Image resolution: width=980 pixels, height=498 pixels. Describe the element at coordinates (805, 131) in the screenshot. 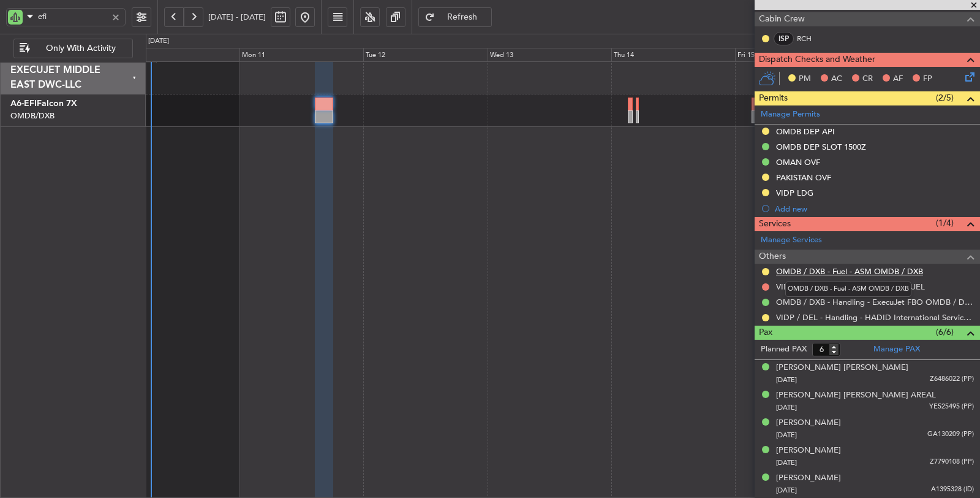

I see `div: OMDB DEP API` at that location.